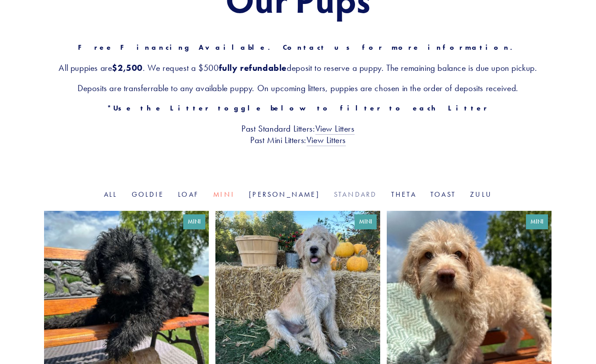  What do you see at coordinates (298, 88) in the screenshot?
I see `h3: Deposits are transferrable to any available puppy. On upcoming litters, puppies are chosen in the...` at bounding box center [298, 88].